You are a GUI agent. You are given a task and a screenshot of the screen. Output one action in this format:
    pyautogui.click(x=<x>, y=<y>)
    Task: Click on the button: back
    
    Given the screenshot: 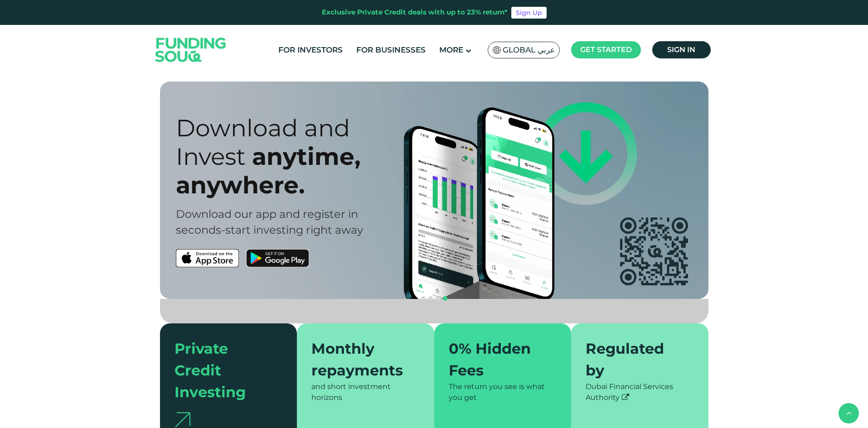 What is the action you would take?
    pyautogui.click(x=848, y=413)
    